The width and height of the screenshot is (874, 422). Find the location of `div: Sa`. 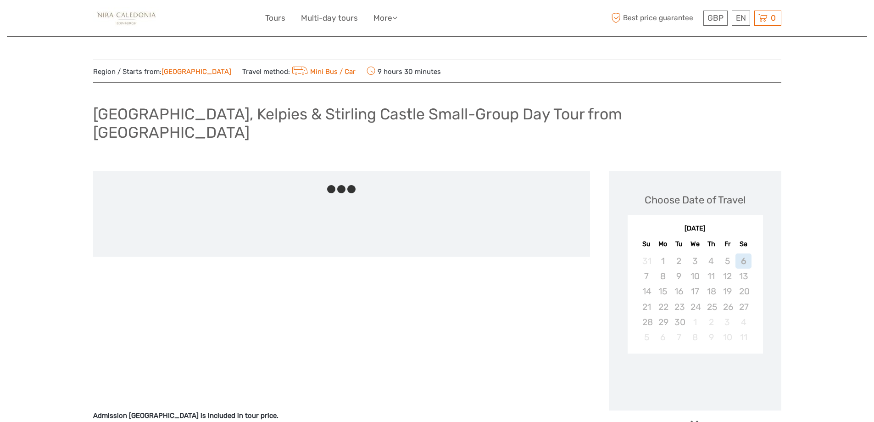

div: Sa is located at coordinates (744, 244).